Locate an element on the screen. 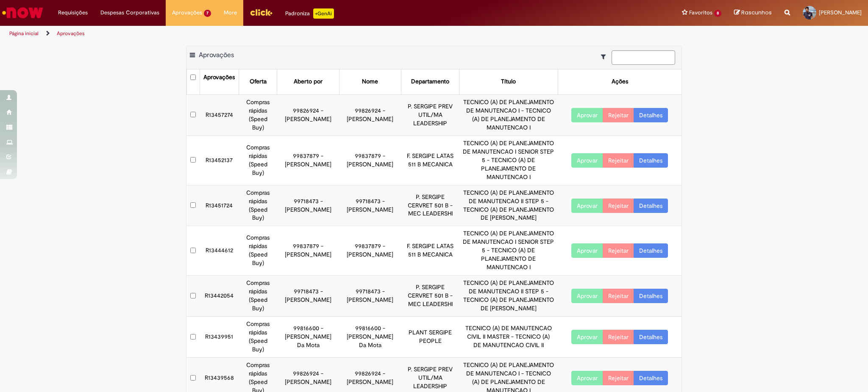 This screenshot has height=392, width=868. td: R13439951 is located at coordinates (219, 337).